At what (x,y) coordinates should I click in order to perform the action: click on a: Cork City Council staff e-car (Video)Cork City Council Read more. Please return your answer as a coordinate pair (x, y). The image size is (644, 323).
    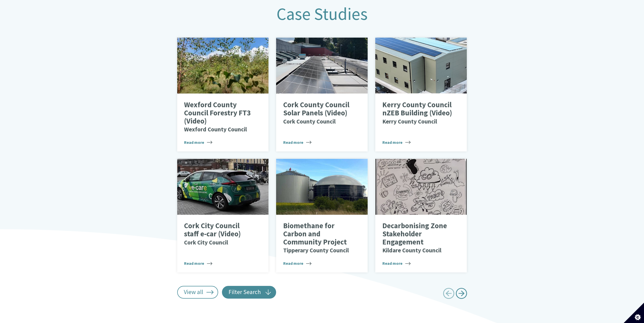
    Looking at the image, I should click on (223, 215).